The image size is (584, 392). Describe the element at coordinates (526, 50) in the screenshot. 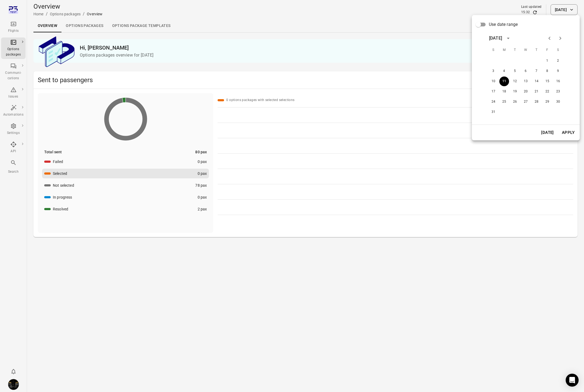

I see `span: Wednesday` at that location.